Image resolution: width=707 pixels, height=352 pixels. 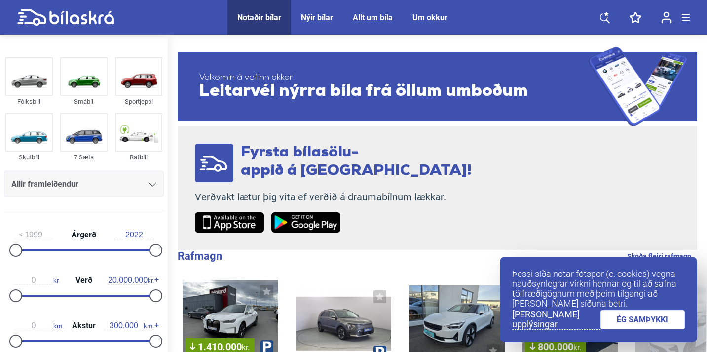 What do you see at coordinates (393, 78) in the screenshot?
I see `span: Velkomin á vefinn okkar!` at bounding box center [393, 78].